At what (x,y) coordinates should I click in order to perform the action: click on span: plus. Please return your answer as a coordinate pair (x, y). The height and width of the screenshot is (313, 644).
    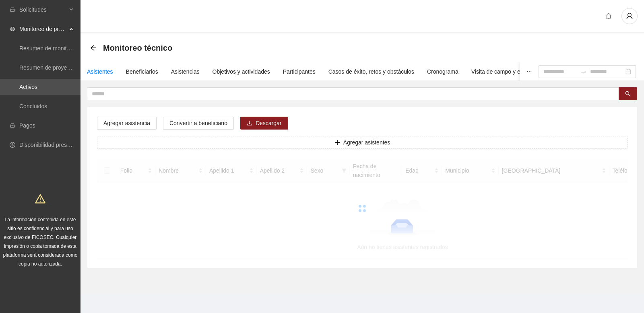
    Looking at the image, I should click on (337, 143).